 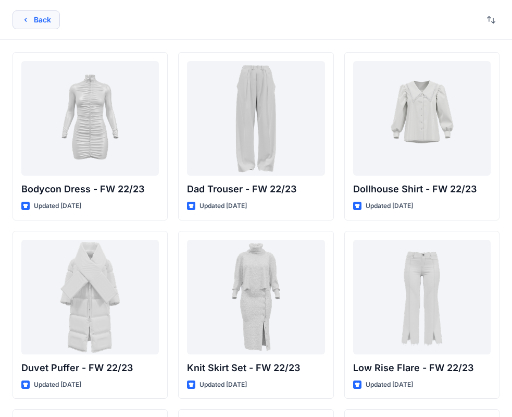 I want to click on a: Bodycon Dress - FW 22/23, so click(x=90, y=118).